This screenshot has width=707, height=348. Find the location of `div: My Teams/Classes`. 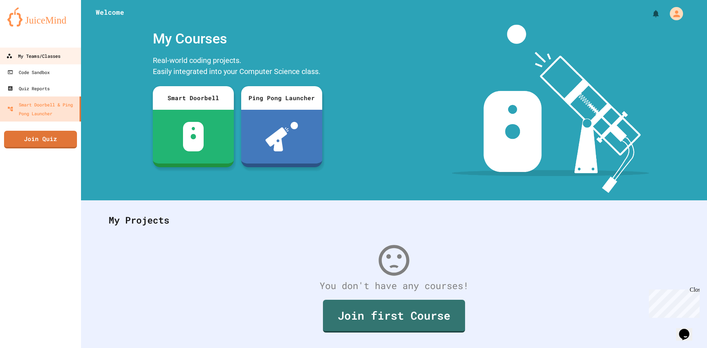

div: My Teams/Classes is located at coordinates (33, 56).